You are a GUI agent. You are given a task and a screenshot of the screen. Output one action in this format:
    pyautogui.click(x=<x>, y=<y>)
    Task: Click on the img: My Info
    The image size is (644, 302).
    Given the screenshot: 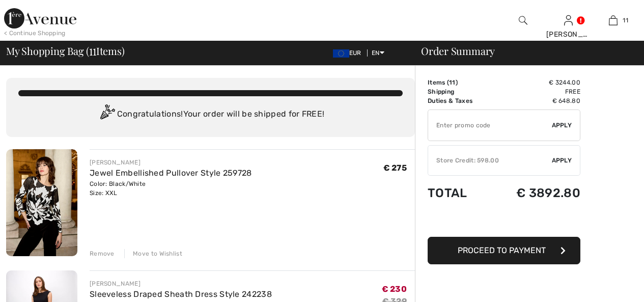 What is the action you would take?
    pyautogui.click(x=568, y=20)
    